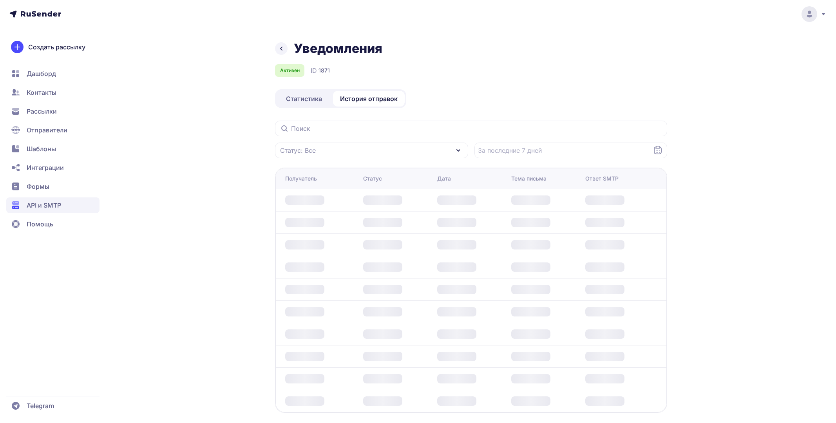  What do you see at coordinates (602, 179) in the screenshot?
I see `div: Ответ SMTP` at bounding box center [602, 179].